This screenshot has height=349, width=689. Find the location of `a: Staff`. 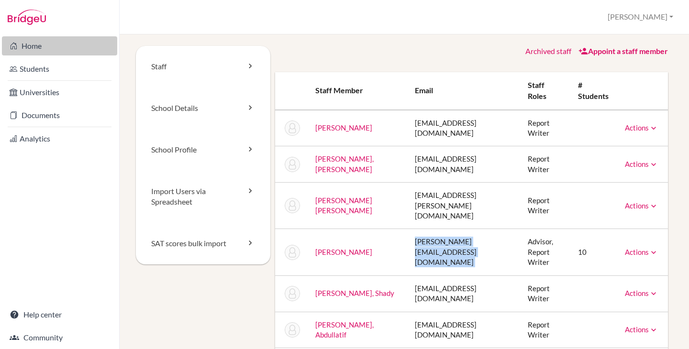

a: Staff is located at coordinates (203, 66).